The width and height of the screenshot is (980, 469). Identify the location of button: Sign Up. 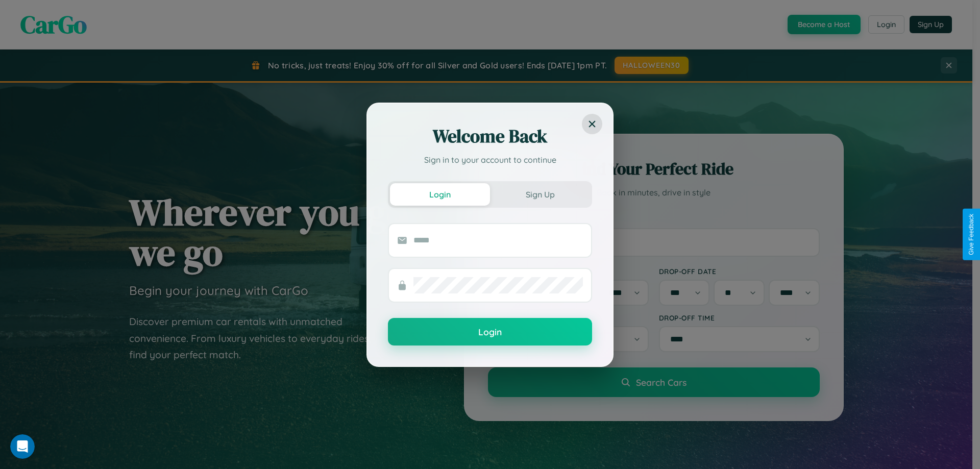
(540, 194).